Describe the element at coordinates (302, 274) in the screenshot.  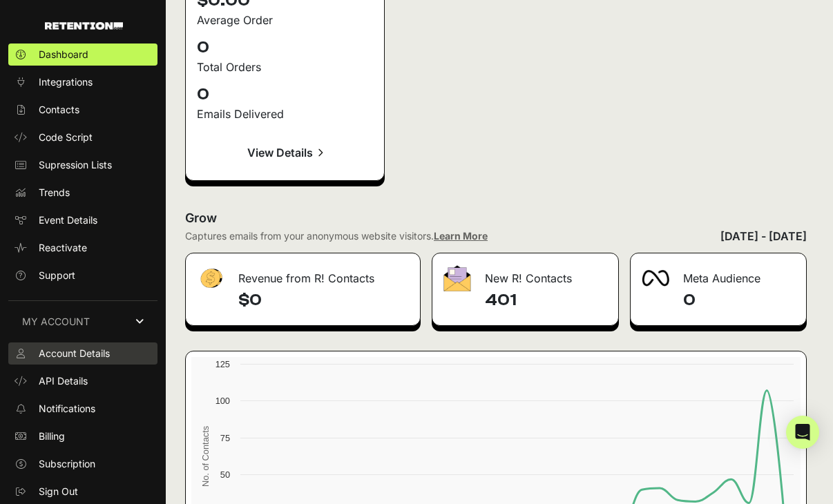
I see `div: Revenue from R! Contacts` at that location.